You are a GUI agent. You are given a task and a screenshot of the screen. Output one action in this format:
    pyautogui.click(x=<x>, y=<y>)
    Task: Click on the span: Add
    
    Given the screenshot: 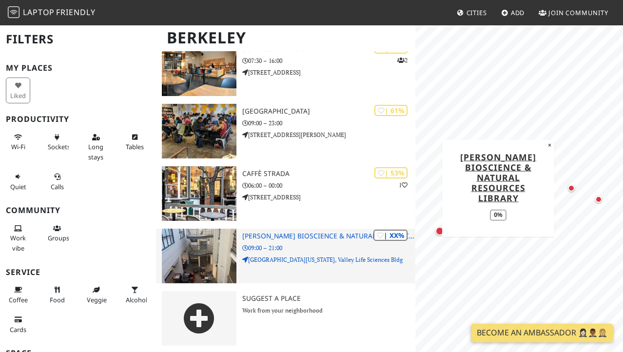 What is the action you would take?
    pyautogui.click(x=517, y=13)
    